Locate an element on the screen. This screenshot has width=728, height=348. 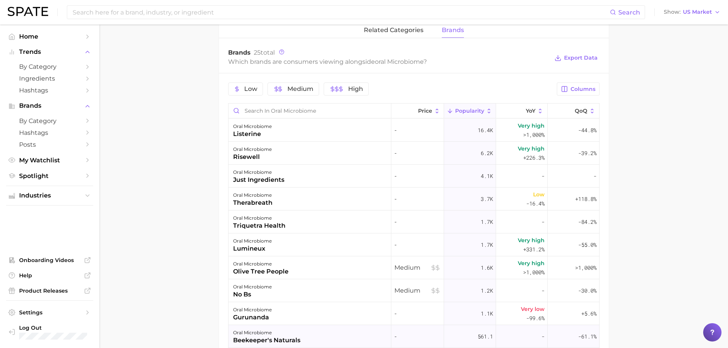
div: beekeeper's naturals is located at coordinates (267, 341).